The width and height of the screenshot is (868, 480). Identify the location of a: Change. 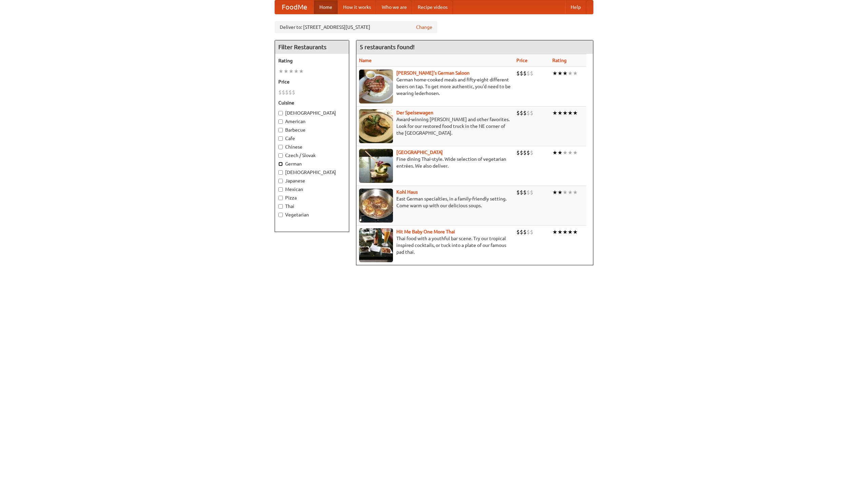
(425, 27).